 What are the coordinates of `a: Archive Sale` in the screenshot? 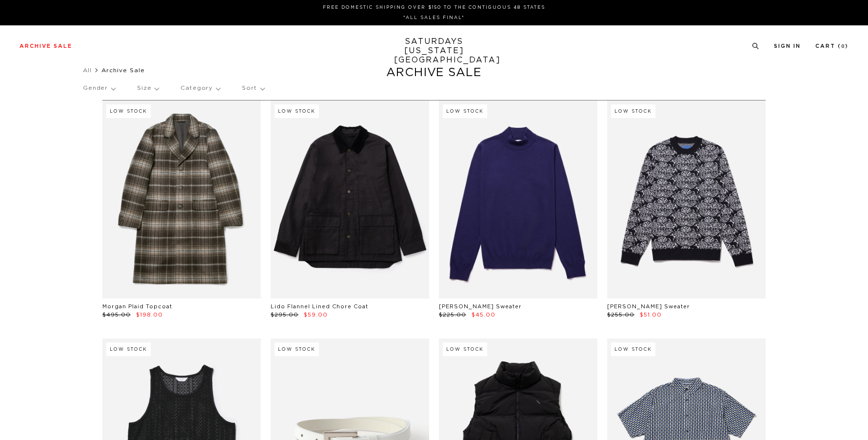 It's located at (46, 46).